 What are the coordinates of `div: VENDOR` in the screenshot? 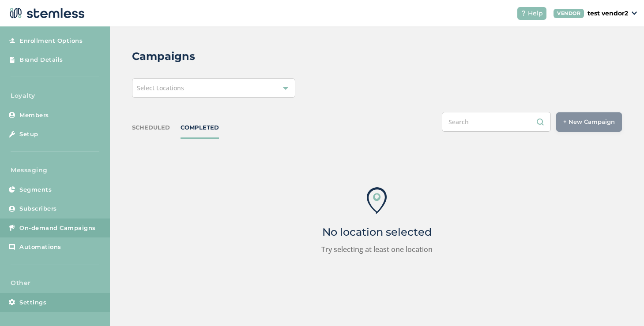 It's located at (569, 13).